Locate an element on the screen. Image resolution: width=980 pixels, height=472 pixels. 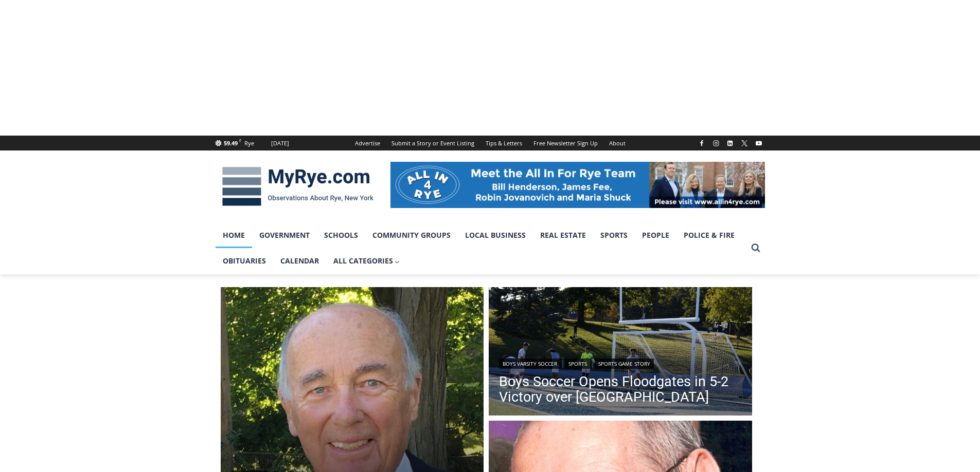
a: Submit a Story or Event Listing is located at coordinates (433, 143).